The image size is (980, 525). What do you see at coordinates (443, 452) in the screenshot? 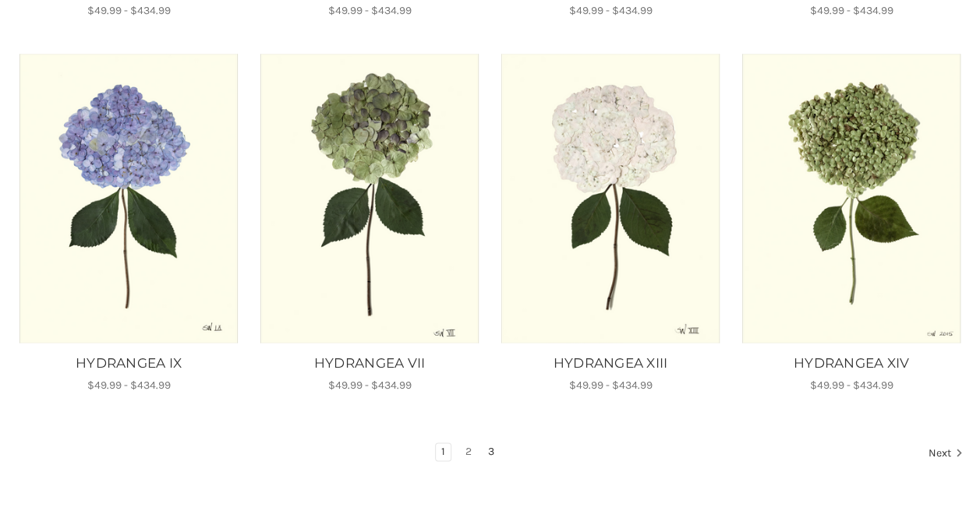
I see `a: Page 1 of 3` at bounding box center [443, 452].